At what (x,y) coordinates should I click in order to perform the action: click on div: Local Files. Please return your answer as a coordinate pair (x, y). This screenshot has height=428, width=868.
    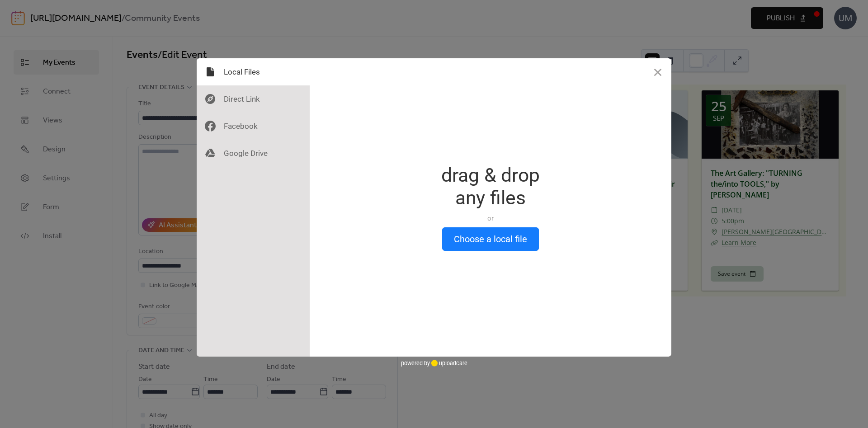
    Looking at the image, I should click on (253, 72).